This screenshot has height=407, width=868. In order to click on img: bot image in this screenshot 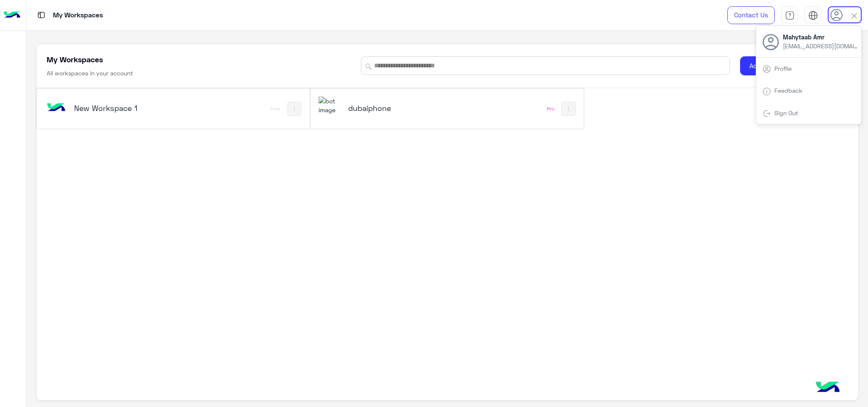, I will do `click(56, 108)`.